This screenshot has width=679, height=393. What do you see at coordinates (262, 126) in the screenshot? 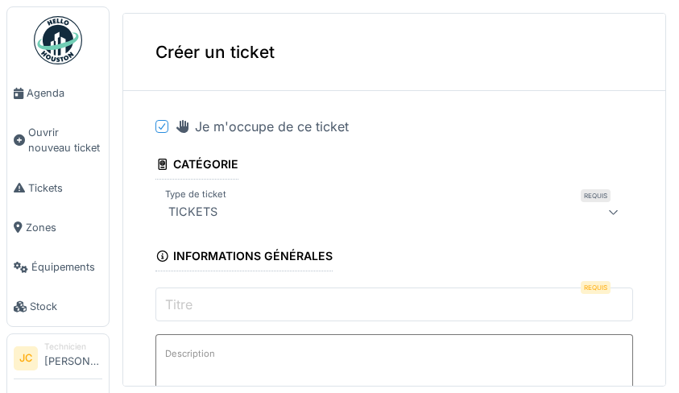
I see `div: Je m'occupe de ce ticket` at bounding box center [262, 126].